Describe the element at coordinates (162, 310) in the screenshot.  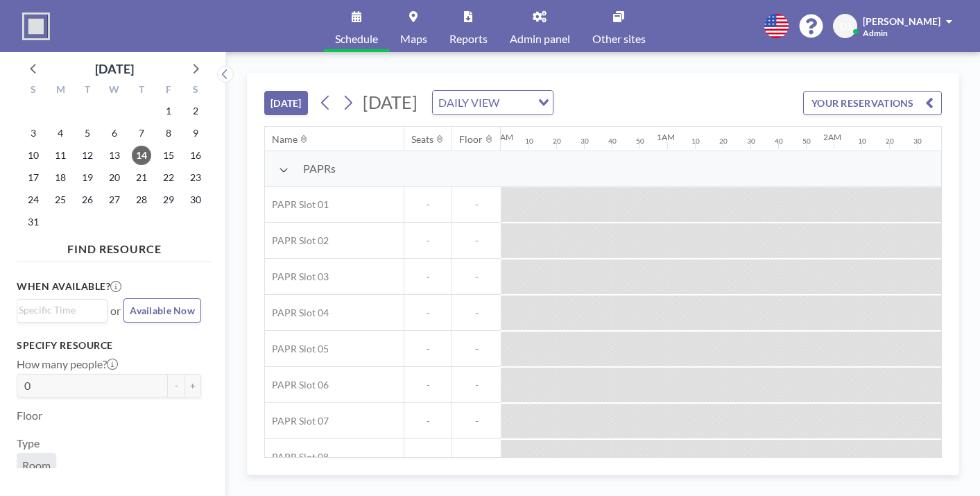
I see `button: Available Now` at that location.